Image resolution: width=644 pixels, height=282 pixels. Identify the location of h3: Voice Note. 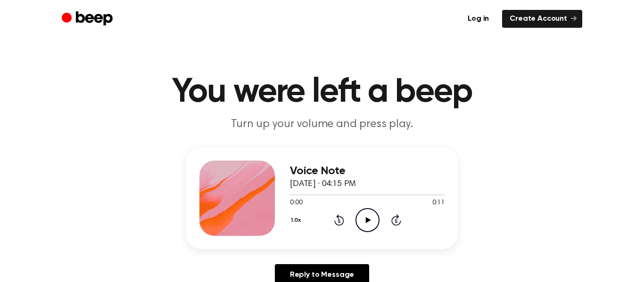
(367, 171).